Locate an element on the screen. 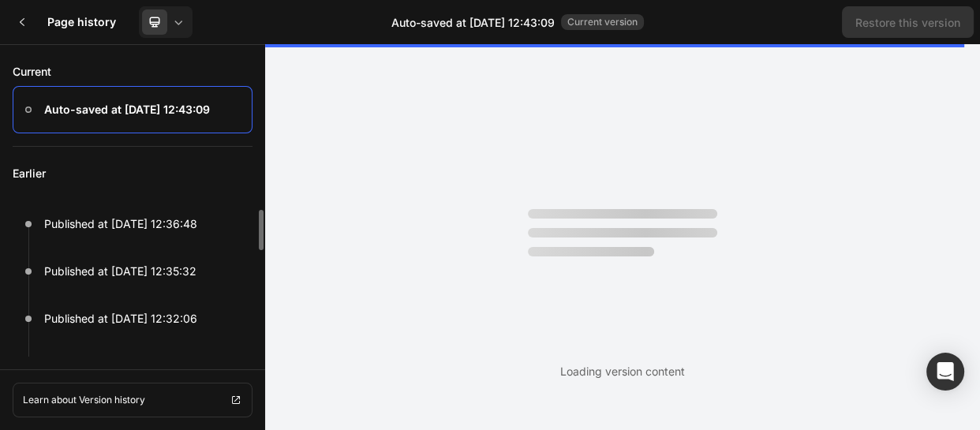  button: Restore this version is located at coordinates (908, 22).